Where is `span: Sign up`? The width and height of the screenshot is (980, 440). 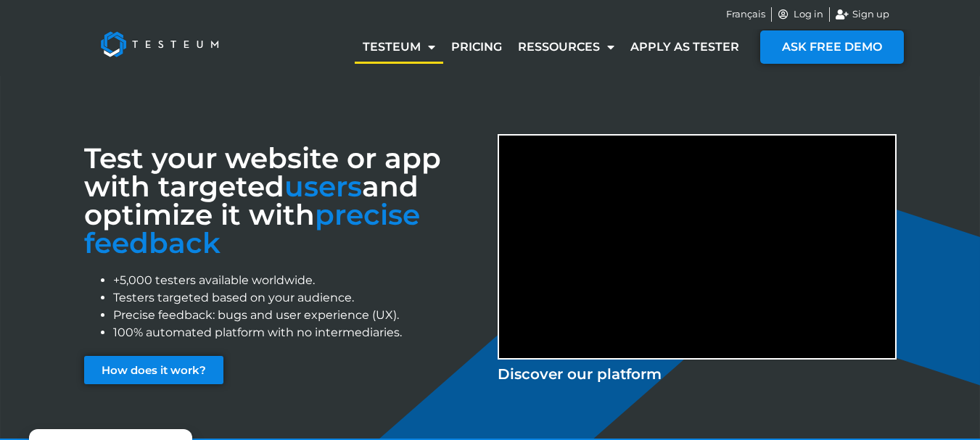 span: Sign up is located at coordinates (869, 14).